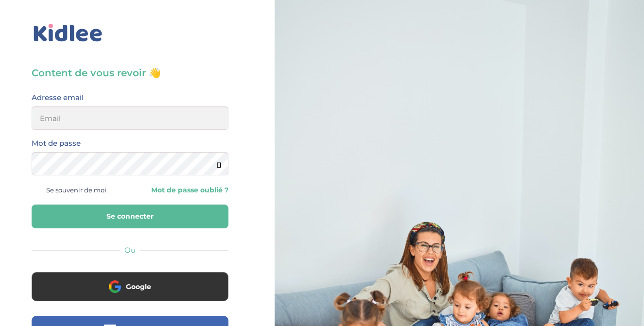  I want to click on h3: Content de vous revoir 👋, so click(130, 72).